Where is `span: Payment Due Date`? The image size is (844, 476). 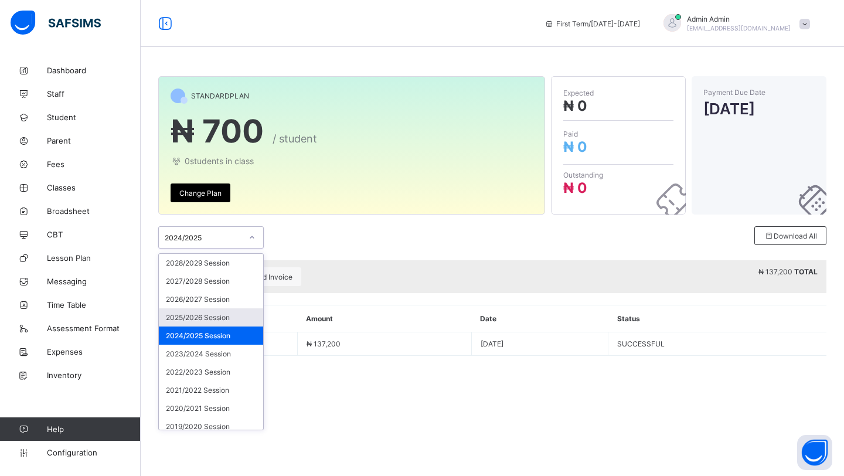 span: Payment Due Date is located at coordinates (759, 92).